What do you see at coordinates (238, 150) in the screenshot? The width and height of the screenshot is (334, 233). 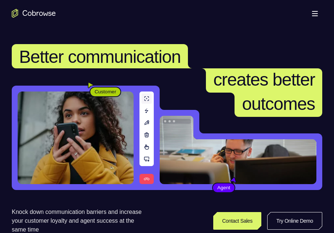 I see `img: A customer support agent talking on the phone` at bounding box center [238, 150].